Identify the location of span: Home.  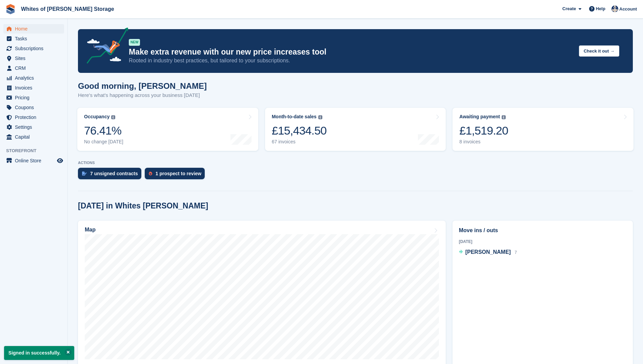
(35, 29).